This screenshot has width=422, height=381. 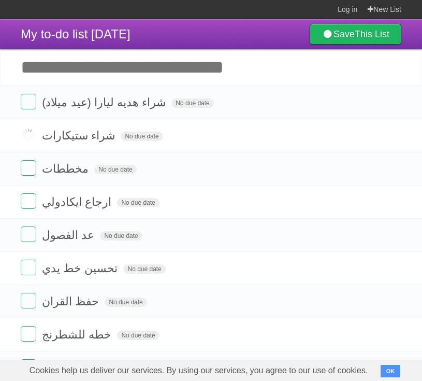 I want to click on span: ارجاع ايكادولي, so click(x=78, y=202).